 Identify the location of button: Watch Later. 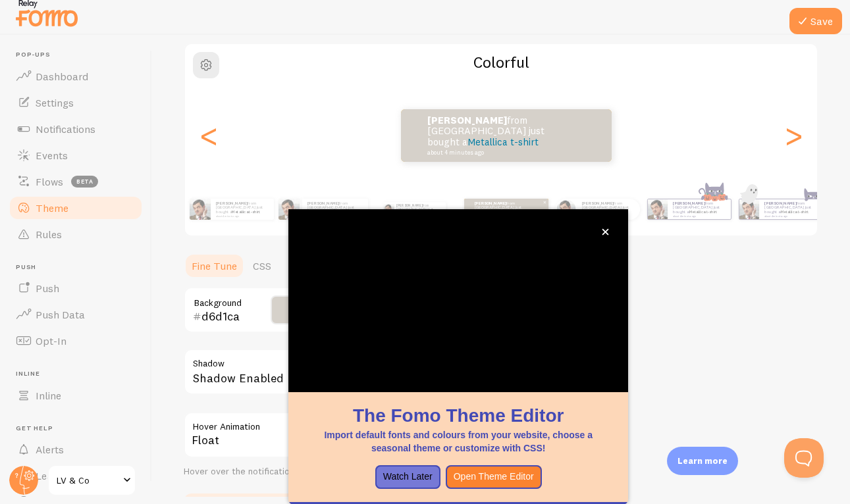
(407, 477).